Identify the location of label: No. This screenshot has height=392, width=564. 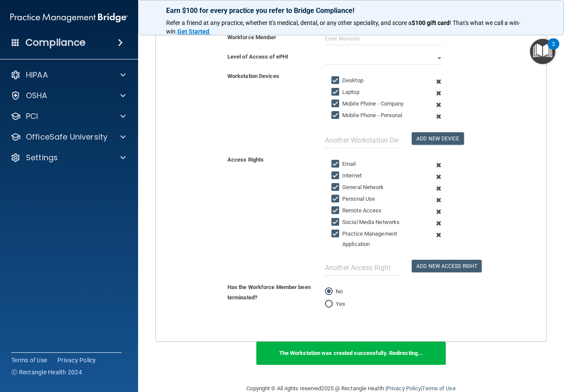
(334, 292).